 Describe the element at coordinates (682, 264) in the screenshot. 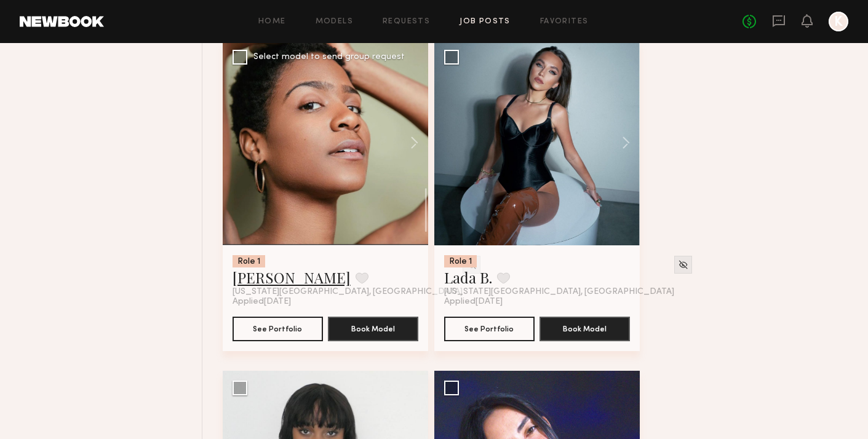

I see `img: Unhide Model` at that location.